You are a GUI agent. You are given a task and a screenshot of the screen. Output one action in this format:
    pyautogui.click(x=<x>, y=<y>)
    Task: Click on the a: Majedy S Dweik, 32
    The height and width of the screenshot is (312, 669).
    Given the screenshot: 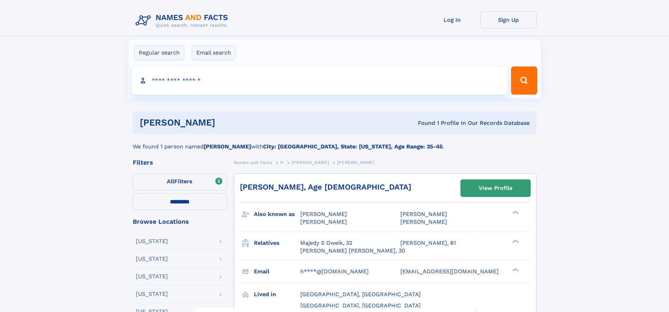 What is the action you would take?
    pyautogui.click(x=326, y=243)
    